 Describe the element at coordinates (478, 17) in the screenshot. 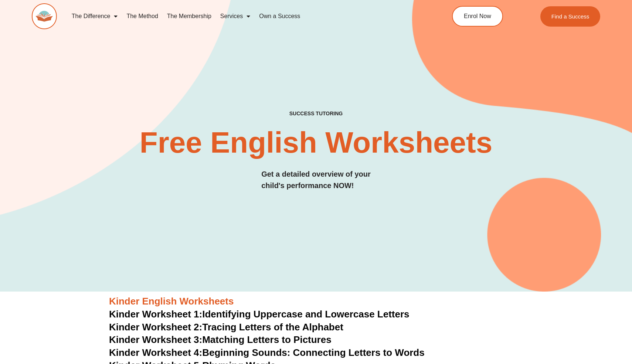

I see `span: Enrol Now` at that location.